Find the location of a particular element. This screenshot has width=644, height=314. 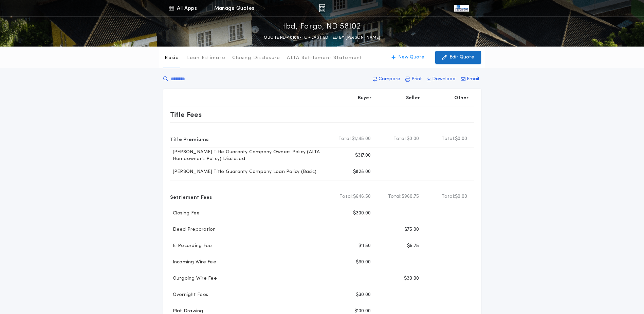

button: Print is located at coordinates (413, 79).